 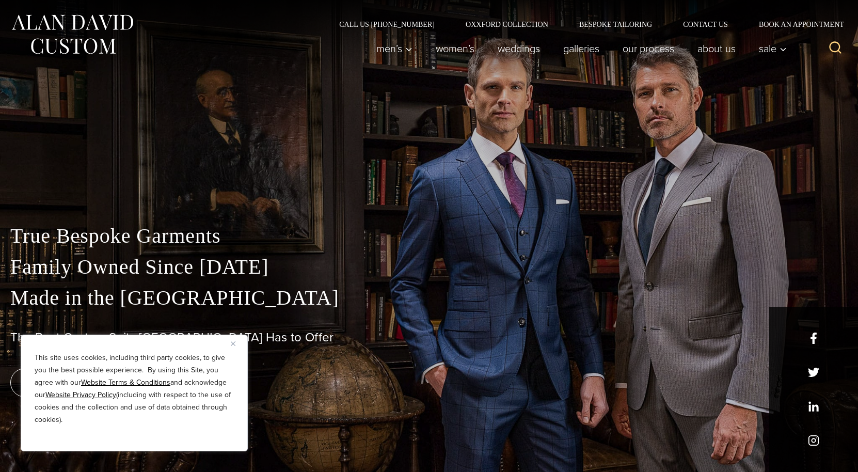 What do you see at coordinates (134, 389) in the screenshot?
I see `p: This site uses cookies, including third party cookies, to give you the best possible experience. ...` at bounding box center [134, 389].